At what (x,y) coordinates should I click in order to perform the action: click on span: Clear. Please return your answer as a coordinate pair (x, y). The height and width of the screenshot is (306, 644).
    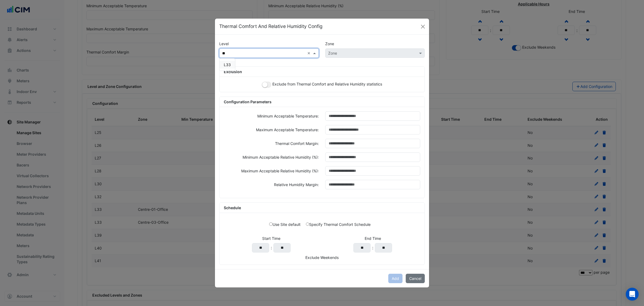
    Looking at the image, I should click on (310, 53).